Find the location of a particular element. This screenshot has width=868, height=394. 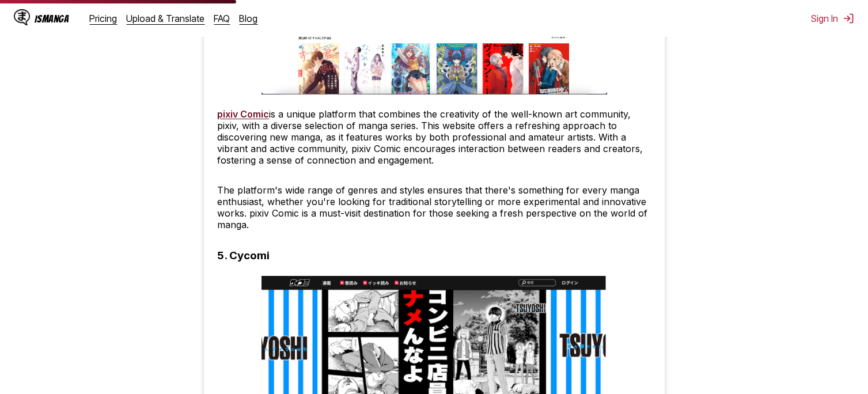

a: Pricing is located at coordinates (104, 18).